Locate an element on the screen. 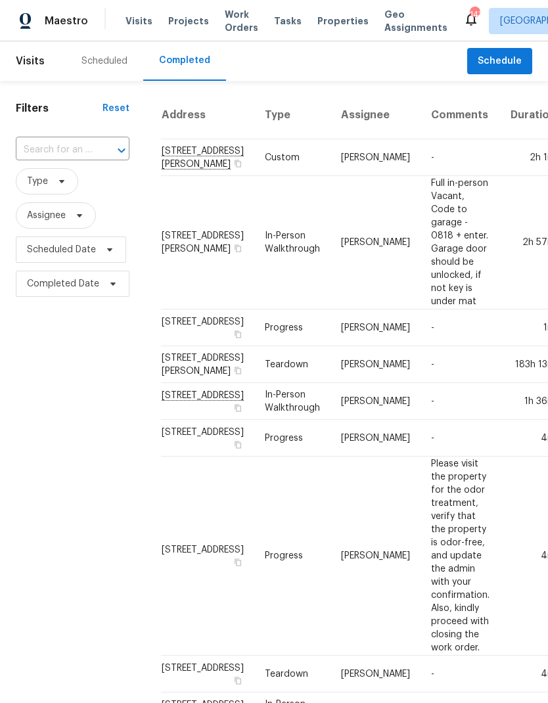 The height and width of the screenshot is (703, 548). span: Tasks is located at coordinates (288, 21).